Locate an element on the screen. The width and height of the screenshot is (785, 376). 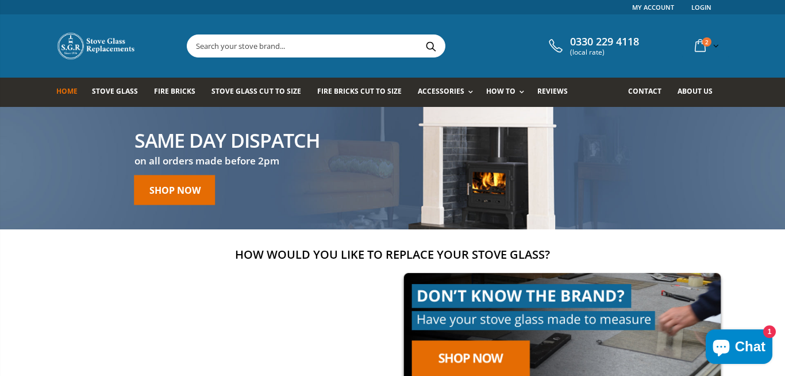
button: Search is located at coordinates (430, 46).